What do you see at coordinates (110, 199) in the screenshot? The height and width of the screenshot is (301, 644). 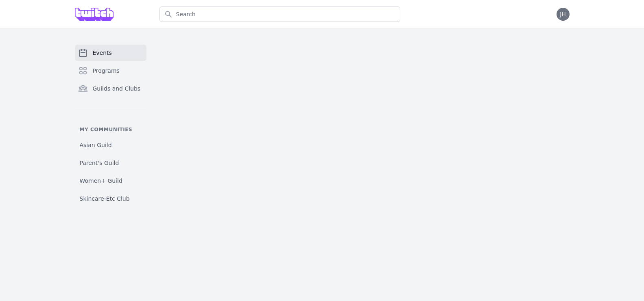 I see `a: Skincare-Etc Club` at bounding box center [110, 199].